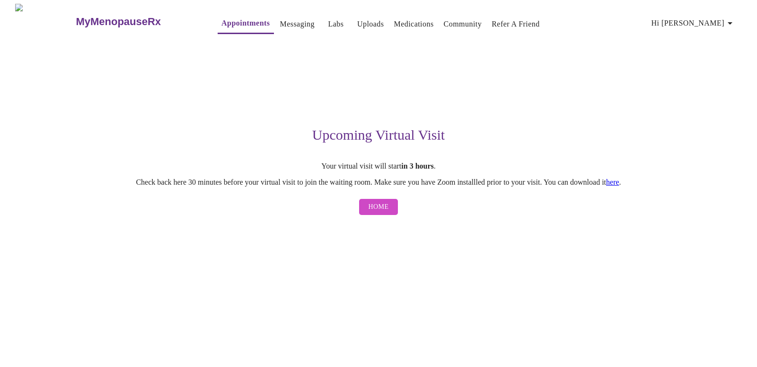  What do you see at coordinates (463, 24) in the screenshot?
I see `button: Community` at bounding box center [463, 24].